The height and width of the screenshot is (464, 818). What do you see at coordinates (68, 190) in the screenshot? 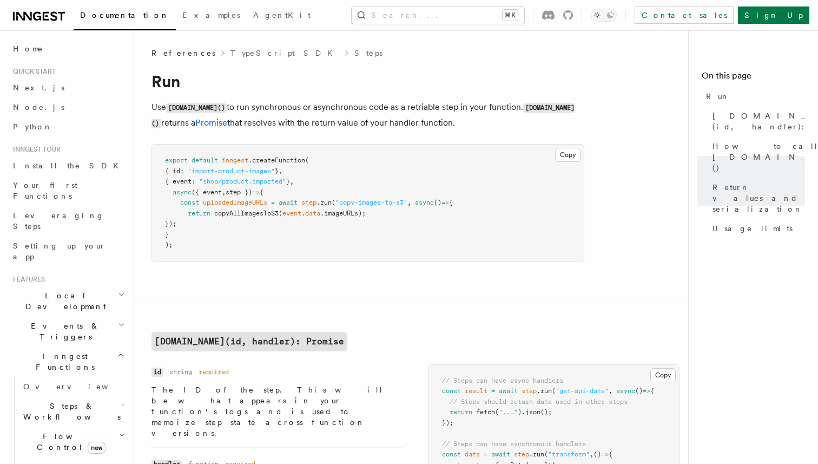
I see `a: Your first Functions` at bounding box center [68, 190].